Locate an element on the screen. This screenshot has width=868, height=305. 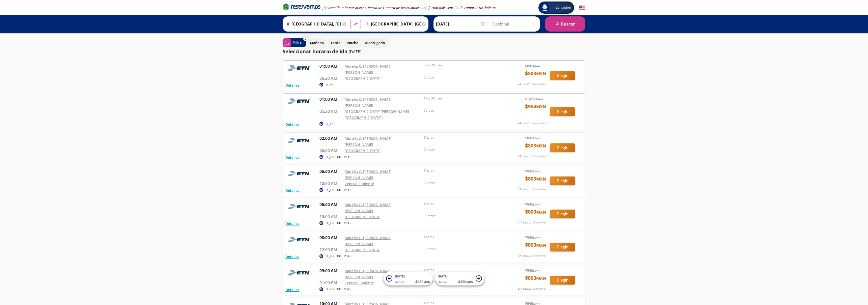
p: 05:30 AM is located at coordinates (331, 111).